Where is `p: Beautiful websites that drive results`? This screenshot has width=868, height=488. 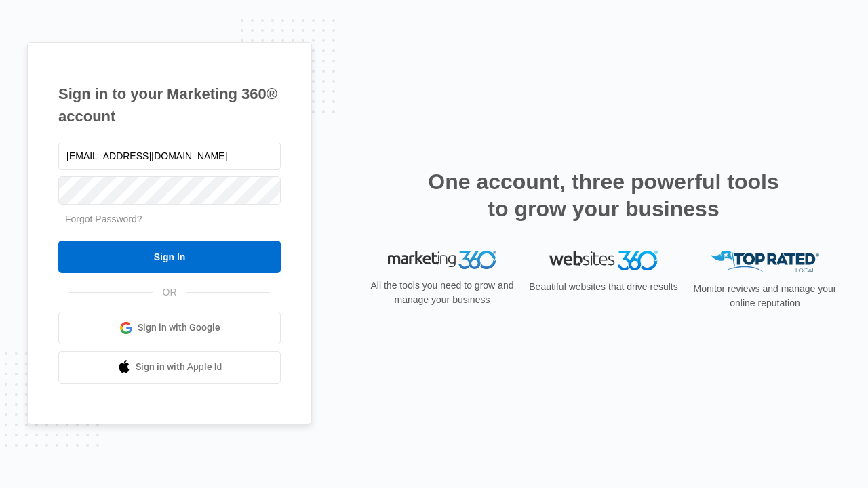 p: Beautiful websites that drive results is located at coordinates (603, 287).